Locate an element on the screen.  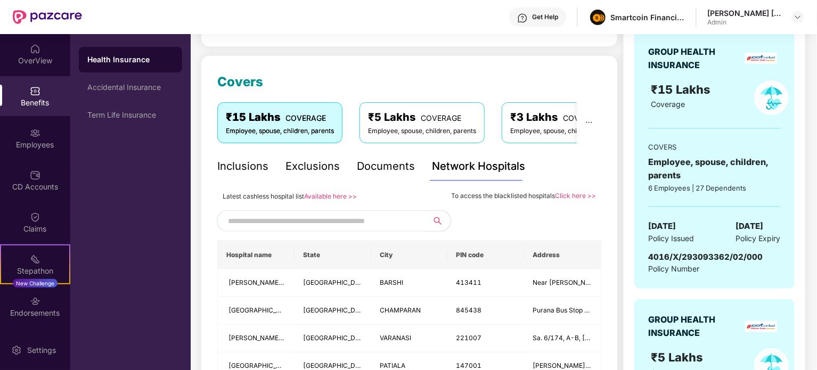
span: CHAMPARAN is located at coordinates (400, 310).